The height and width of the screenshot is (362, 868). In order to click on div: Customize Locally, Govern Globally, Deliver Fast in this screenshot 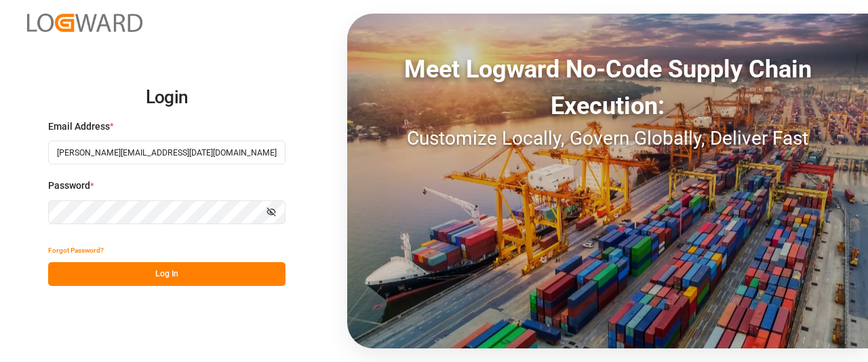, I will do `click(608, 139)`.